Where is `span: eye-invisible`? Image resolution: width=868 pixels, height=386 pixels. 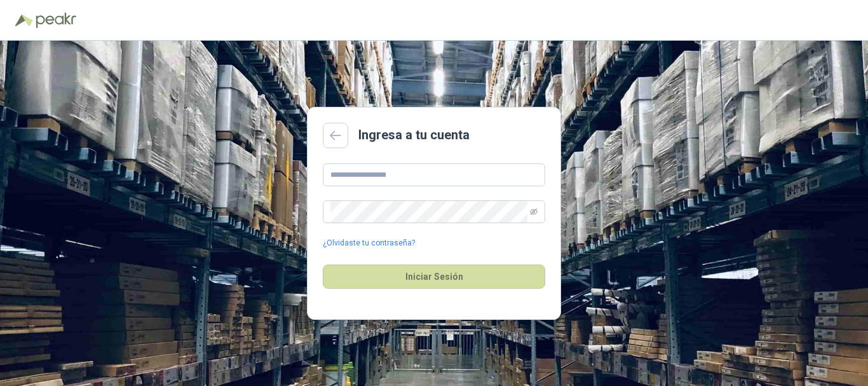 span: eye-invisible is located at coordinates (534, 212).